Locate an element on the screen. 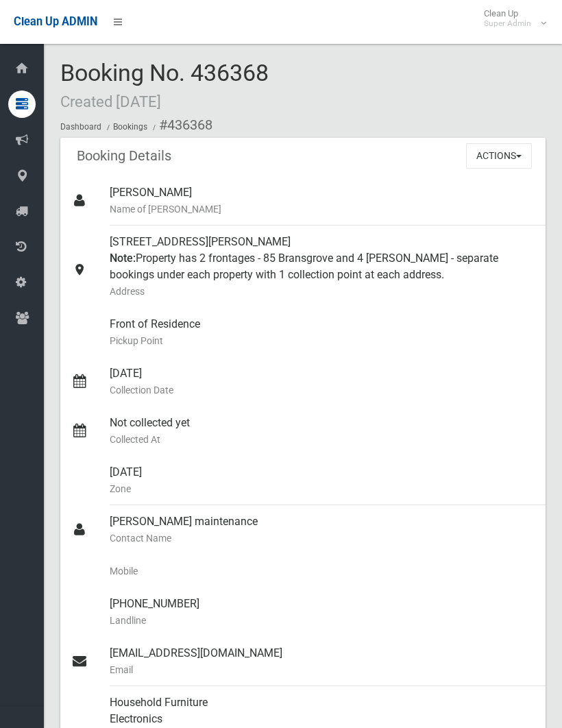  small: Landline is located at coordinates (322, 621).